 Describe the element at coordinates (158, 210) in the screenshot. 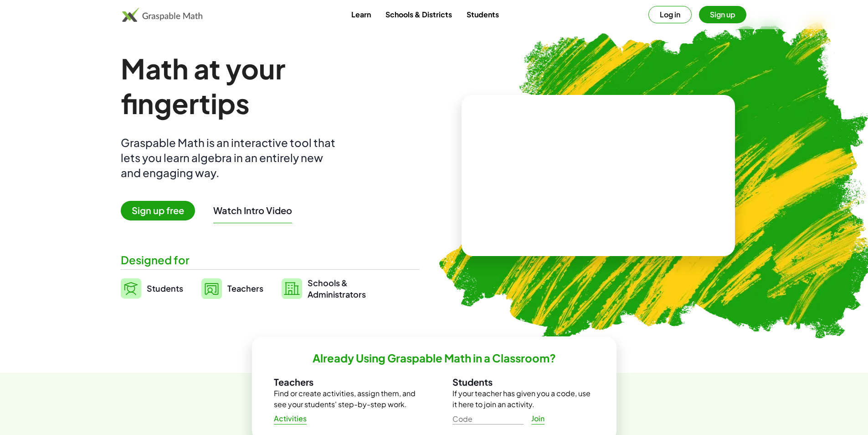

I see `span: Sign up free` at that location.